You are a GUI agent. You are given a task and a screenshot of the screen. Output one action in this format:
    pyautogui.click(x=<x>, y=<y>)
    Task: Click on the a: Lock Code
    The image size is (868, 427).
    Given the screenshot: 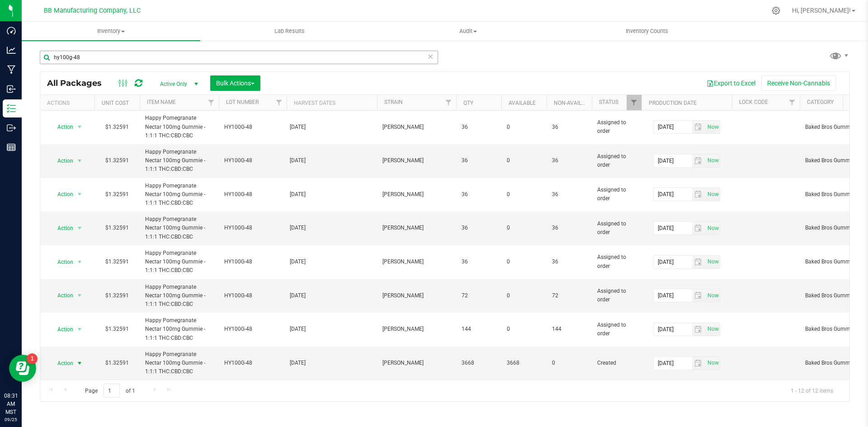 What is the action you would take?
    pyautogui.click(x=754, y=102)
    